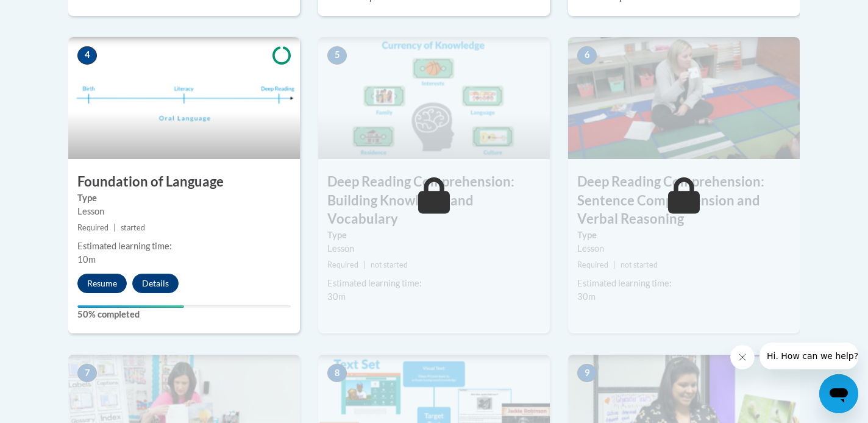  I want to click on label: 50% completed, so click(184, 314).